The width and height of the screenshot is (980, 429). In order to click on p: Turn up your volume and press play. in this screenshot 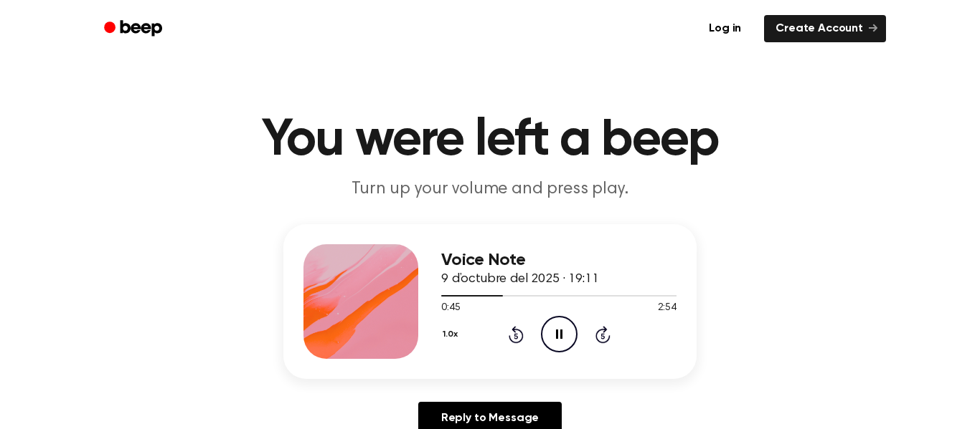, I will do `click(490, 190)`.